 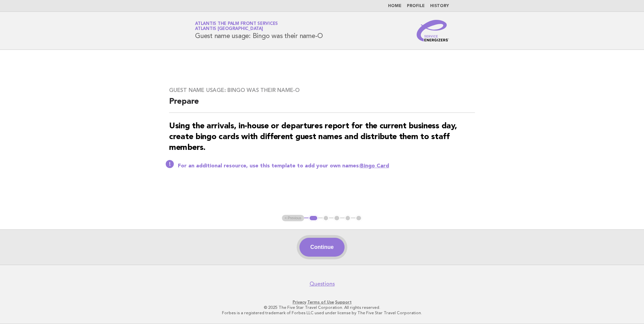 I want to click on a: History, so click(x=440, y=6).